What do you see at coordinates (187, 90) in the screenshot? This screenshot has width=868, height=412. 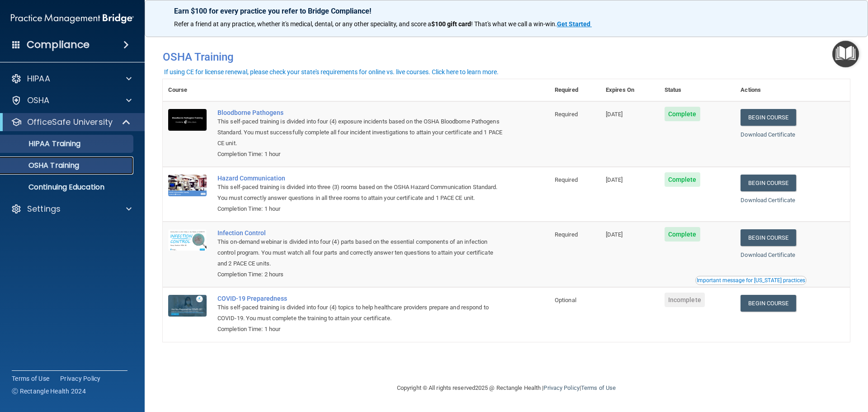 I see `th: Course` at bounding box center [187, 90].